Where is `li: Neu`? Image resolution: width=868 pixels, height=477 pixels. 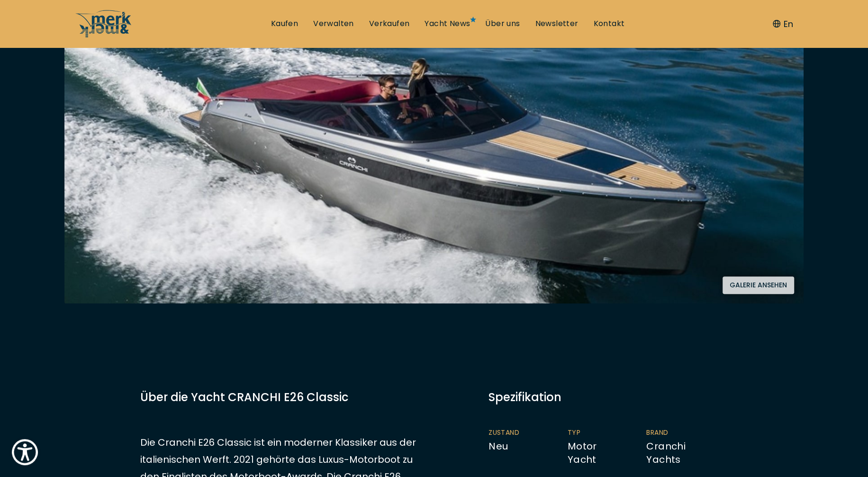 li: Neu is located at coordinates (528, 447).